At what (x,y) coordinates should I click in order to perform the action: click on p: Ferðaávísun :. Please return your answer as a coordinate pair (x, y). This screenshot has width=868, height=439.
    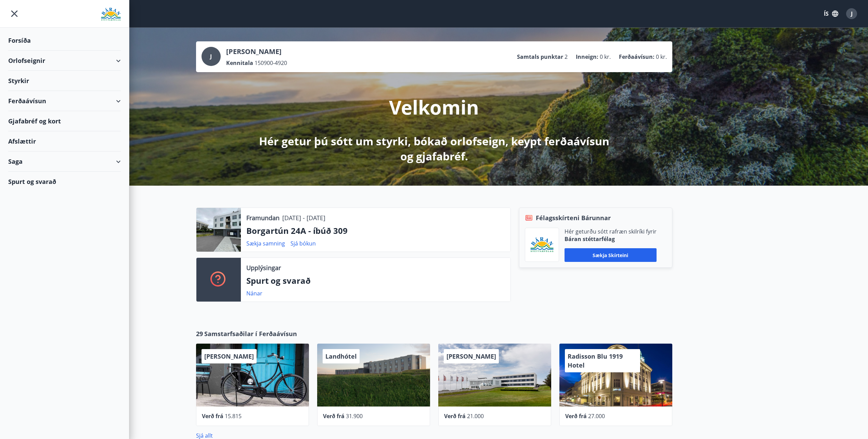
    Looking at the image, I should click on (637, 57).